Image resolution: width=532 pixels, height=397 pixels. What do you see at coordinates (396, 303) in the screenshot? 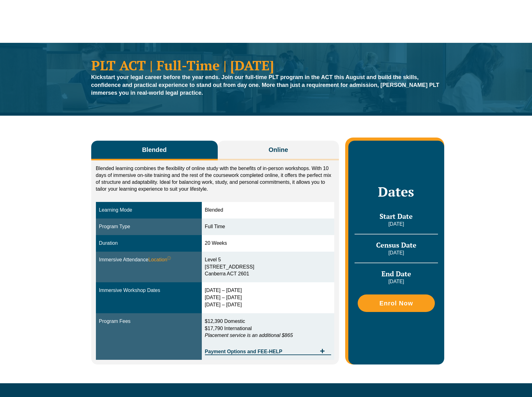
I see `a: Enrol Now` at bounding box center [396, 303].